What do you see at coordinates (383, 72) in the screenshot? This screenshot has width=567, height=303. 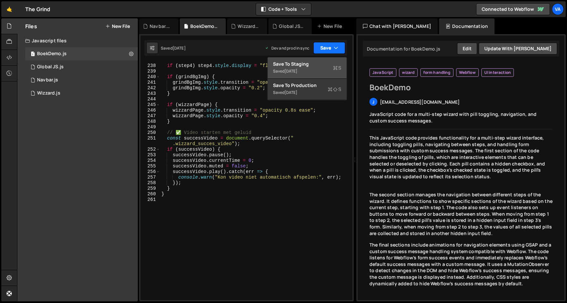 I see `span: JavaScript` at bounding box center [383, 72].